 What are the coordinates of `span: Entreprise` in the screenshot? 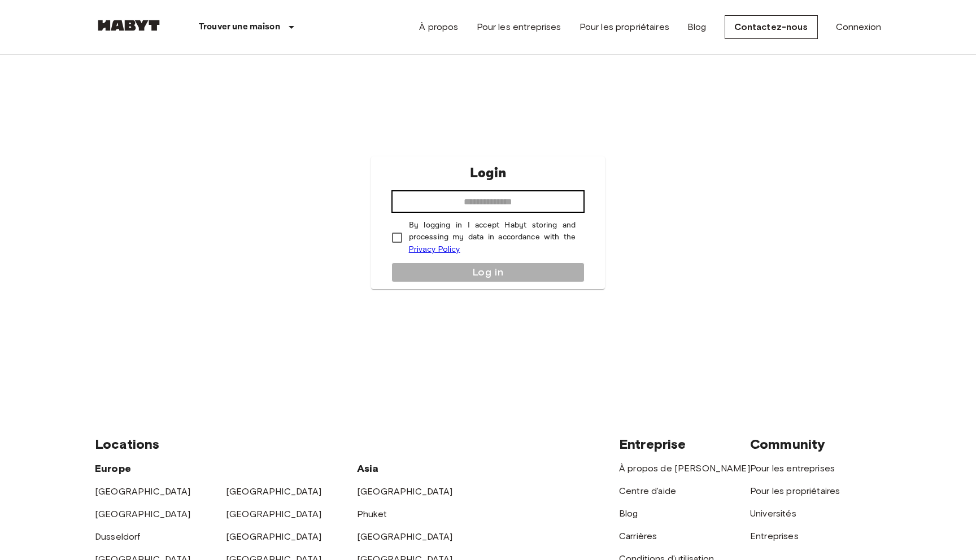 It's located at (653, 444).